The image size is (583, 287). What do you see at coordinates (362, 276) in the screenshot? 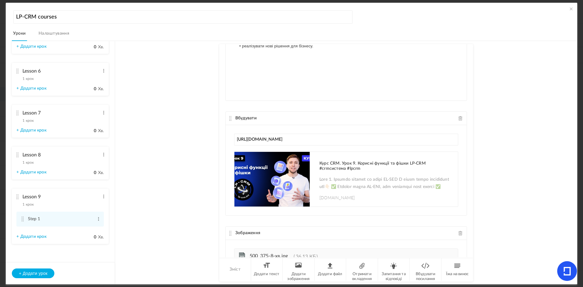
I see `font: Отримати вкладення` at bounding box center [362, 276].